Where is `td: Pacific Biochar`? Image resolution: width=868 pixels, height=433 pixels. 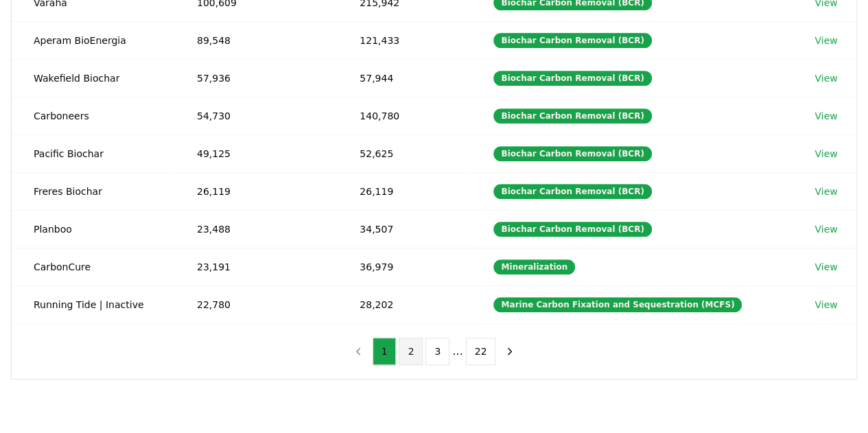 td: Pacific Biochar is located at coordinates (94, 153).